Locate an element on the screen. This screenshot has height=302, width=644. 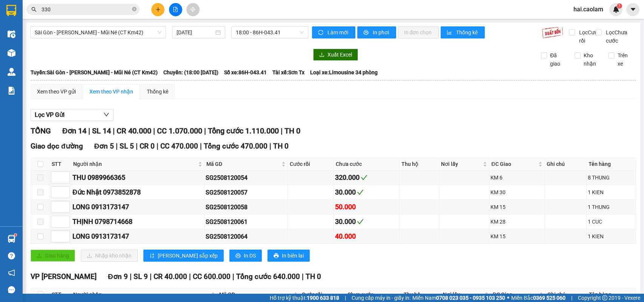
span: Lọc Cước rồi is located at coordinates (589, 37).